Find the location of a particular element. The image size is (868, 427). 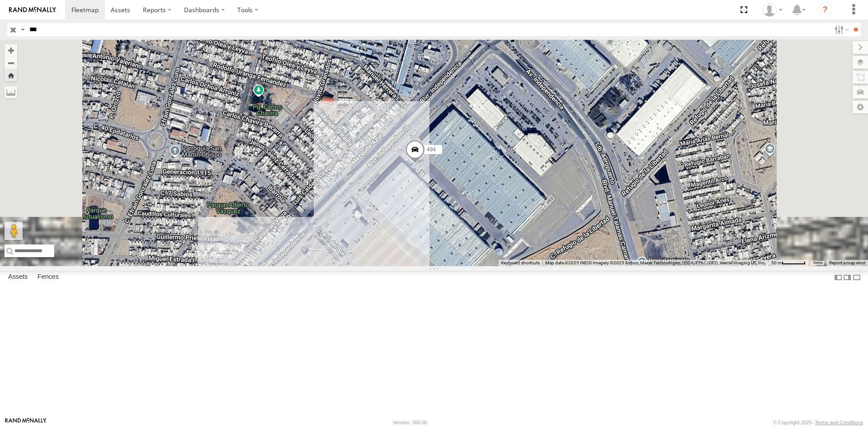

label: Dock Summary Table to the Right is located at coordinates (847, 277).